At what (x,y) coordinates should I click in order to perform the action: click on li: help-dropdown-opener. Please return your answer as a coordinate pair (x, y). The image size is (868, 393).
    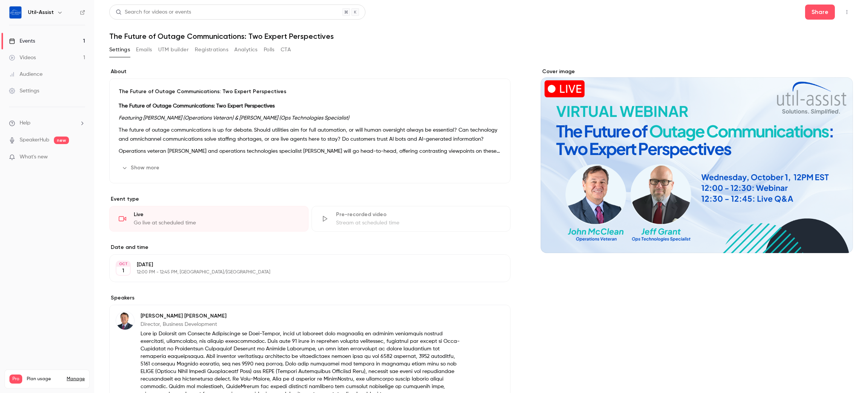
    Looking at the image, I should click on (47, 123).